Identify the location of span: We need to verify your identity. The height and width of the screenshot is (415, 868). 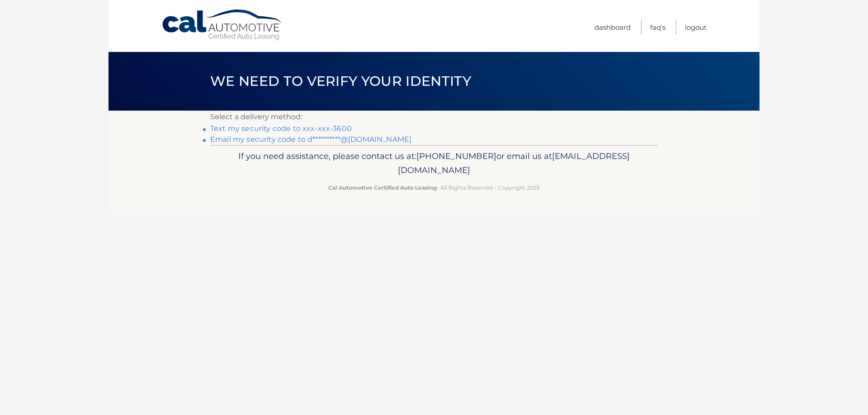
(340, 81).